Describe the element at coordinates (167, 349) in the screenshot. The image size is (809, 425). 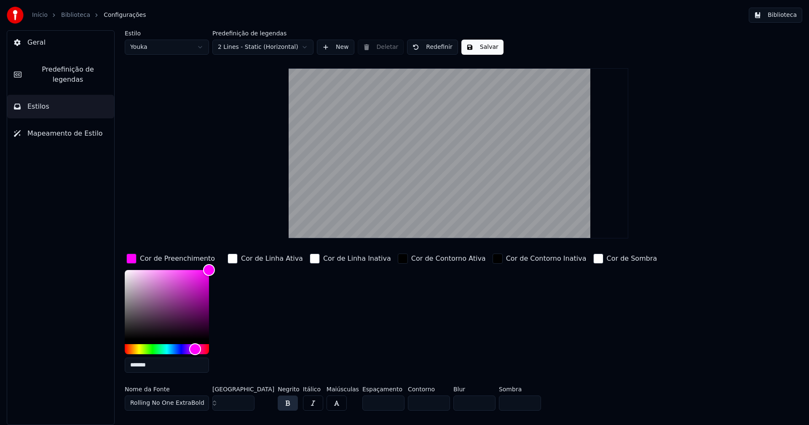
I see `div: Hue` at that location.